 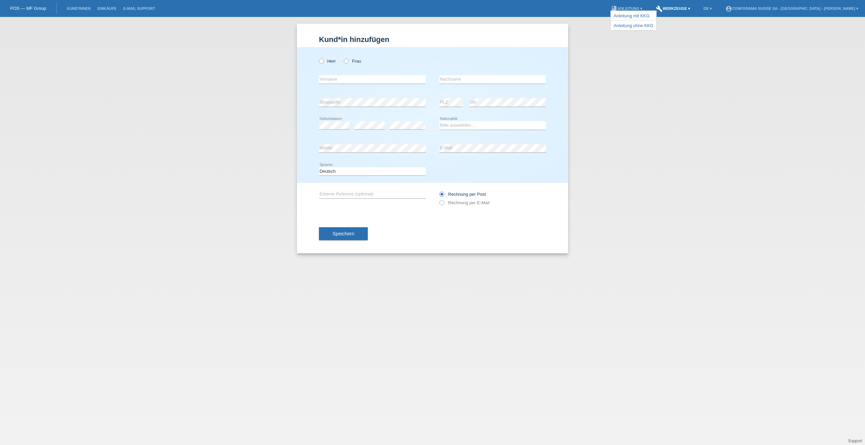 I want to click on a: Anleitung mit KKG, so click(x=632, y=16).